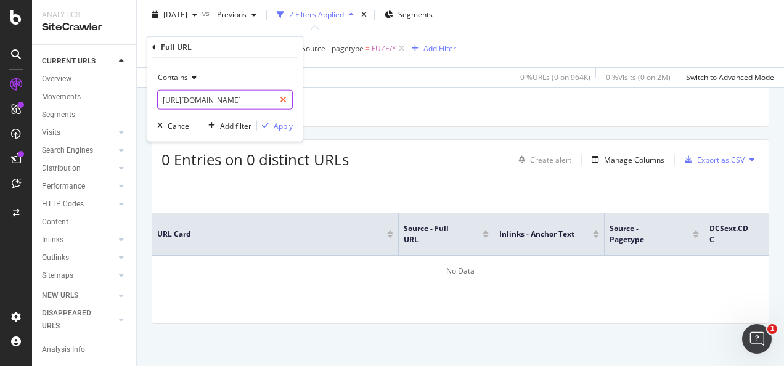  I want to click on a: Outlinks, so click(78, 258).